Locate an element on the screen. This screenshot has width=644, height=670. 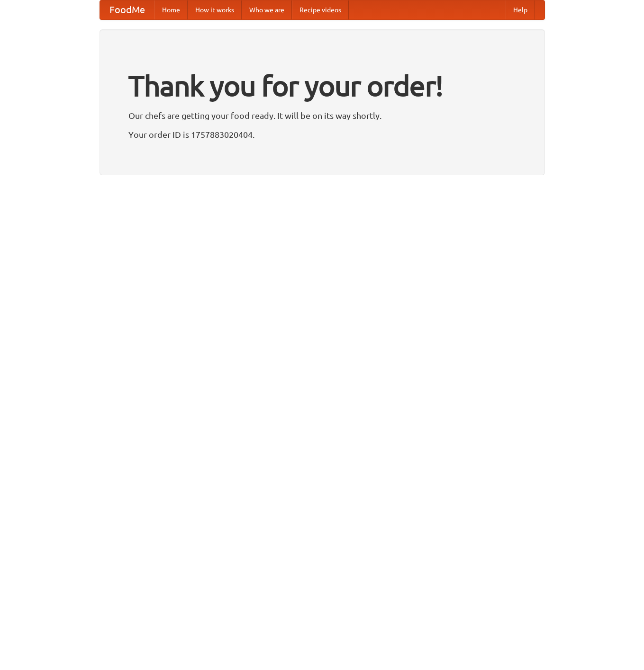
a: Help is located at coordinates (521, 10).